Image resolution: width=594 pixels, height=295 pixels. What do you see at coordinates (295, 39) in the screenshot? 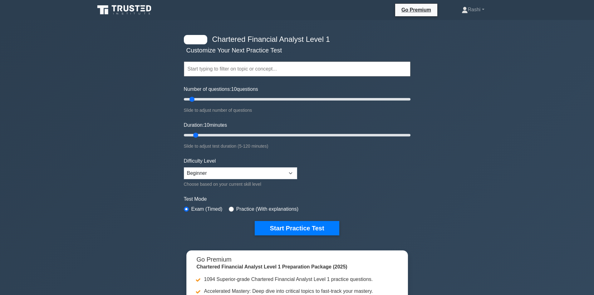
I see `h4: Chartered Financial Analyst Level 1` at bounding box center [295, 39].